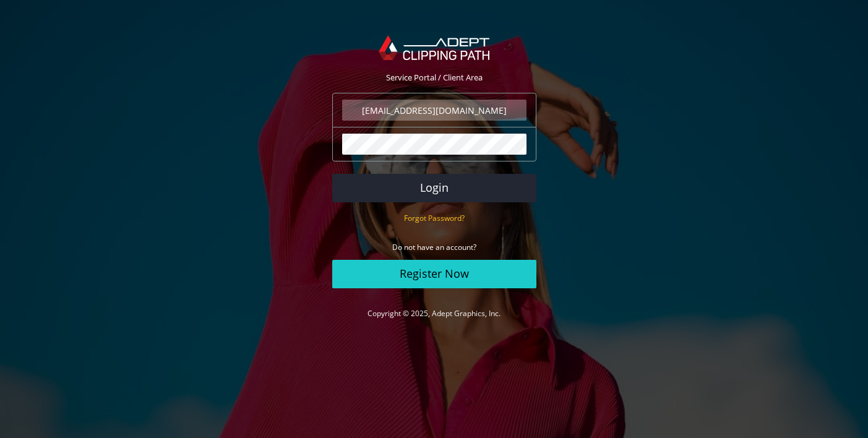  I want to click on input: Email Address, so click(434, 110).